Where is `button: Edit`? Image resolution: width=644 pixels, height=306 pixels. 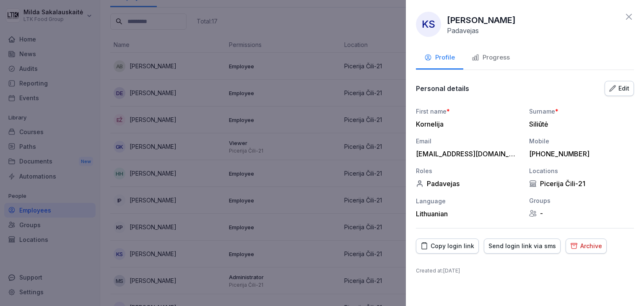
button: Edit is located at coordinates (619, 89).